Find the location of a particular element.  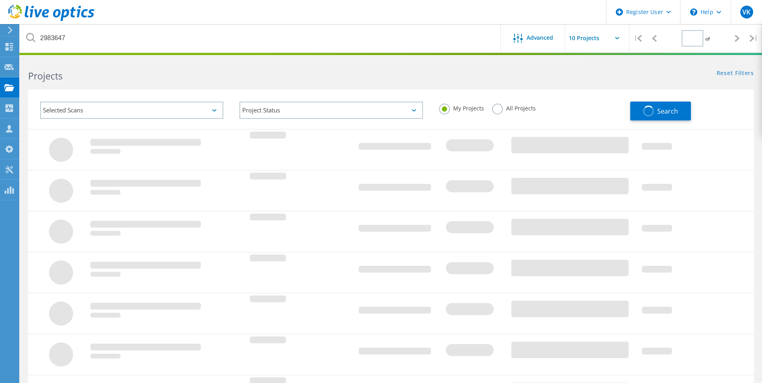

span: of is located at coordinates (707, 39).